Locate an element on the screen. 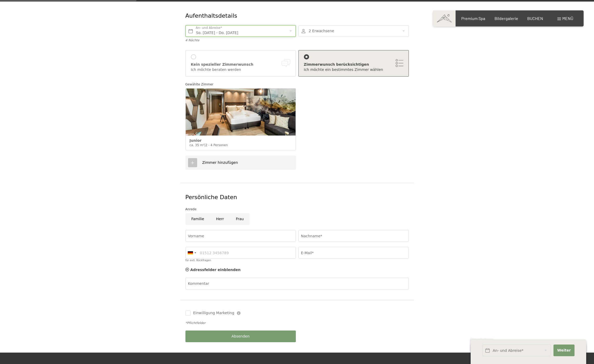 This screenshot has width=594, height=364. div: Persönliche Daten is located at coordinates (297, 197).